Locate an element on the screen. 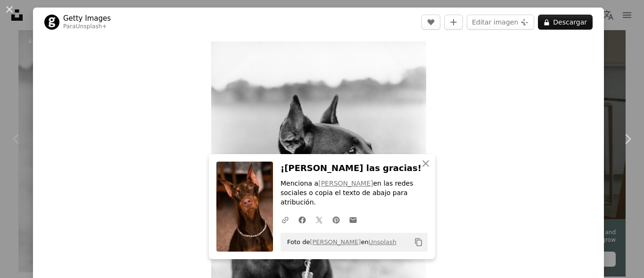  p: Menciona a en las redes sociales o copia el texto de abajo para atribución. is located at coordinates (354, 193).